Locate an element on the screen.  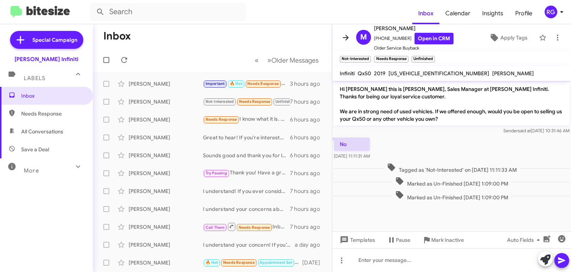
a: Insights is located at coordinates (493, 13).